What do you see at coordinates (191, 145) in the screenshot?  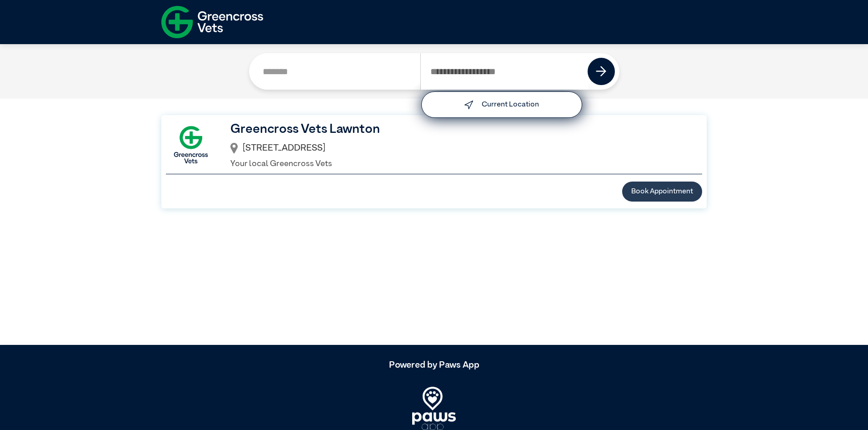 I see `img: GX-Square.png` at bounding box center [191, 145].